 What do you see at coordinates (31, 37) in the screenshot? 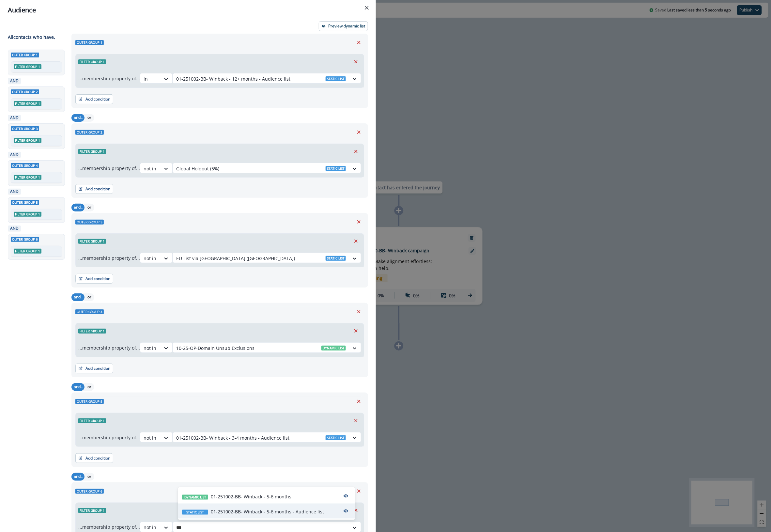
I see `p: All contact s who have,` at bounding box center [31, 37].